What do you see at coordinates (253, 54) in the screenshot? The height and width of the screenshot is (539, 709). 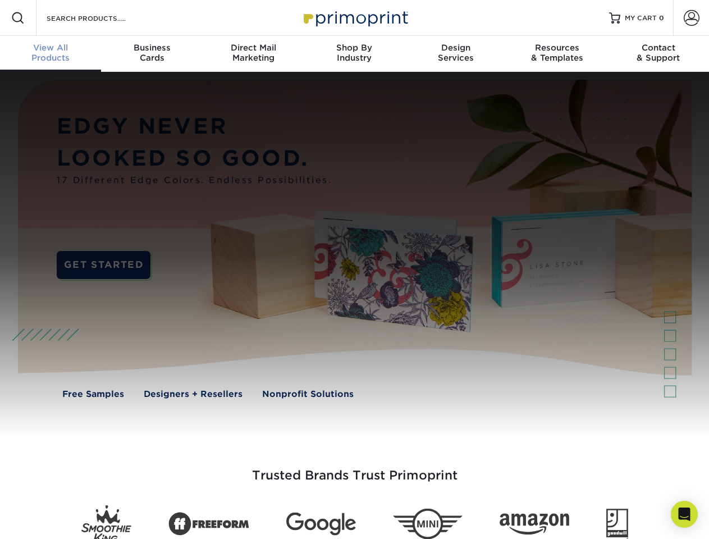 I see `a: Direct MailMarketing` at bounding box center [253, 54].